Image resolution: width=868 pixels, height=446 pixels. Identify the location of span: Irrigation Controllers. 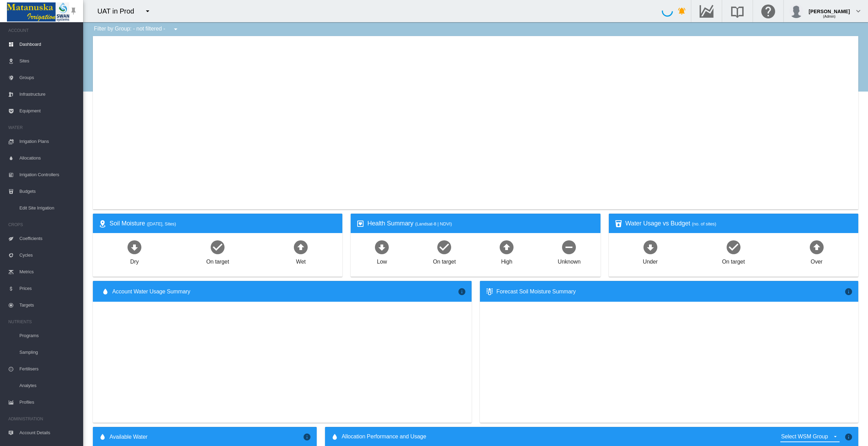
(48, 175).